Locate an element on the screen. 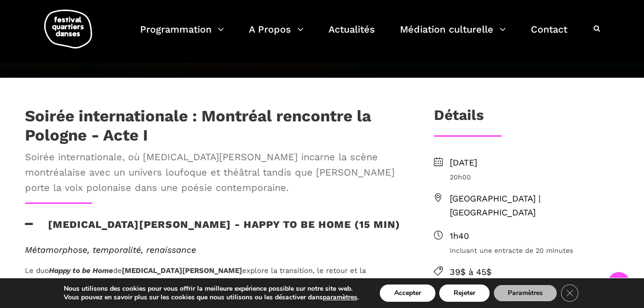 The height and width of the screenshot is (308, 644). span: Le duo is located at coordinates (37, 271).